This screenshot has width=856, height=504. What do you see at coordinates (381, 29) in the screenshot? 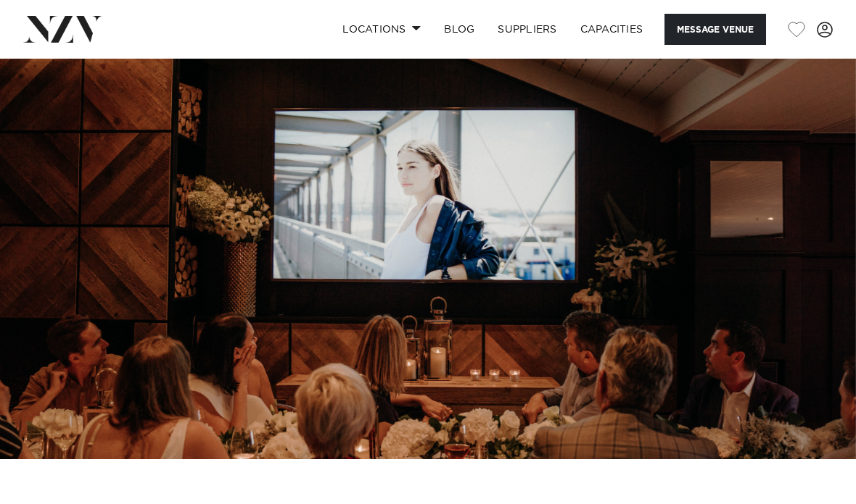
I see `a: Locations` at bounding box center [381, 29].